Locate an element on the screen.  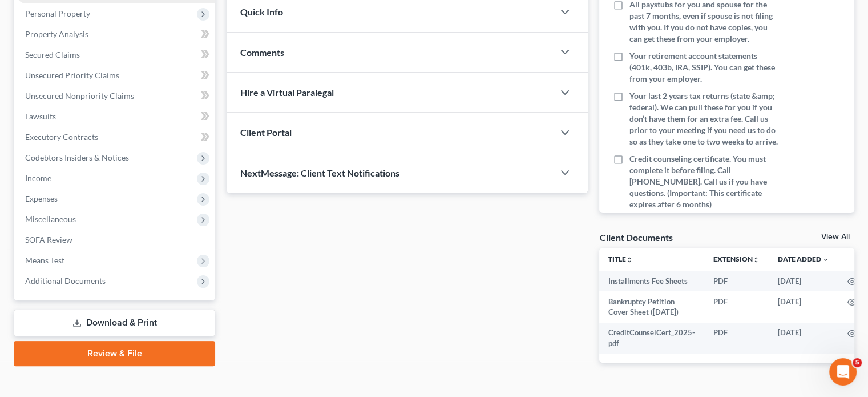
td: CreditCounselCert_2025-pdf is located at coordinates (652, 338).